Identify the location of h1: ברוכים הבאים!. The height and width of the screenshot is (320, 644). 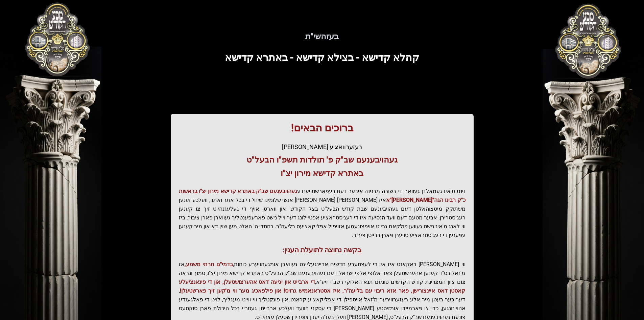
(322, 128).